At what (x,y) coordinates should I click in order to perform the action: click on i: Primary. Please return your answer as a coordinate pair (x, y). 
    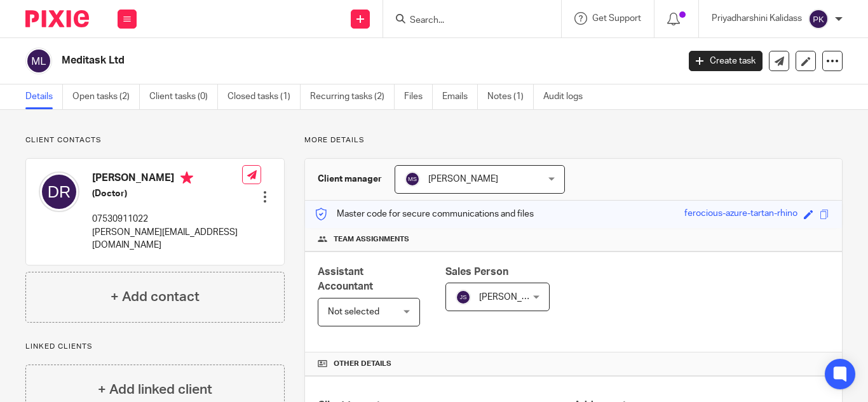
    Looking at the image, I should click on (187, 178).